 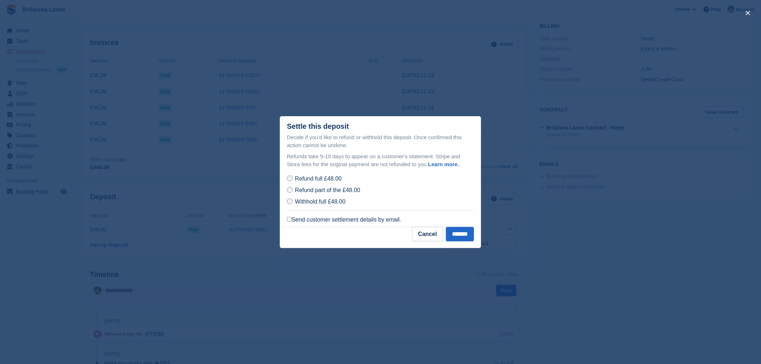 What do you see at coordinates (318, 126) in the screenshot?
I see `div: Settle this deposit` at bounding box center [318, 126].